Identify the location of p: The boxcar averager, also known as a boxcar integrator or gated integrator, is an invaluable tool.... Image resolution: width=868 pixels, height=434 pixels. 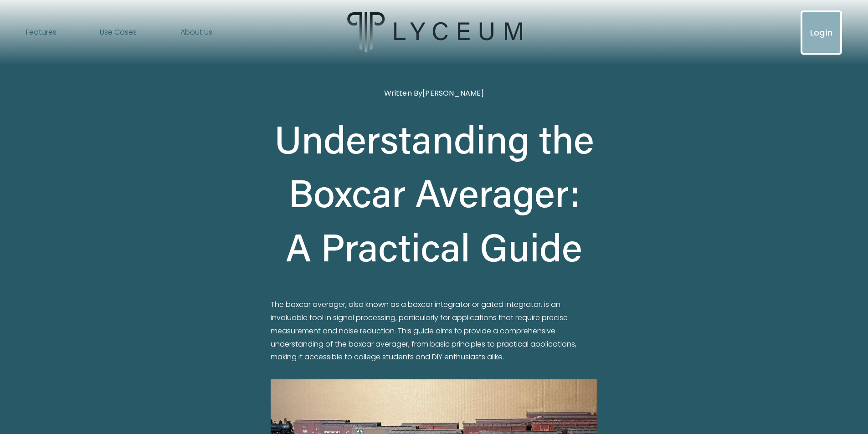
(434, 331).